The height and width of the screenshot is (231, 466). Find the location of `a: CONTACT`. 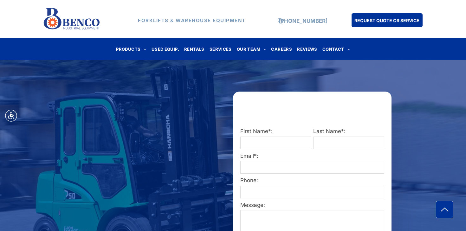

a: CONTACT is located at coordinates (336, 49).